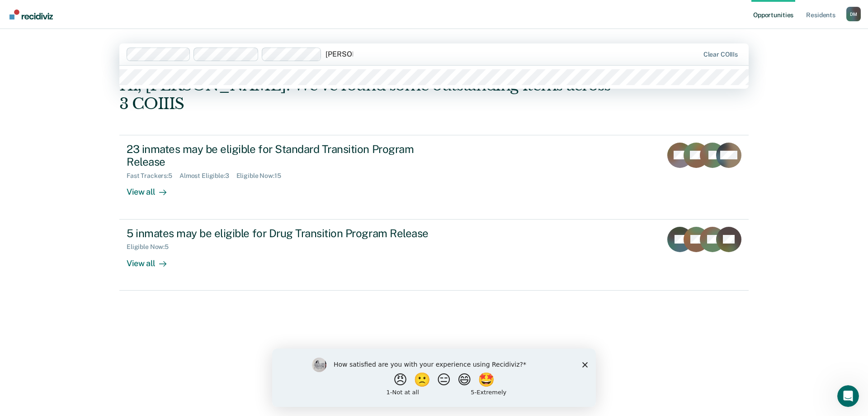  Describe the element at coordinates (854, 14) in the screenshot. I see `button: Profile dropdown button` at that location.